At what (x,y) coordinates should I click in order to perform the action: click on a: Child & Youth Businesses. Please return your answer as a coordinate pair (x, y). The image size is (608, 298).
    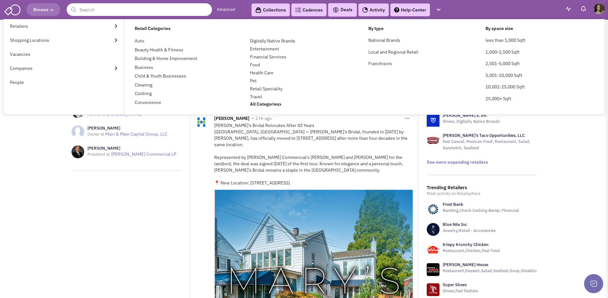
    Looking at the image, I should click on (160, 76).